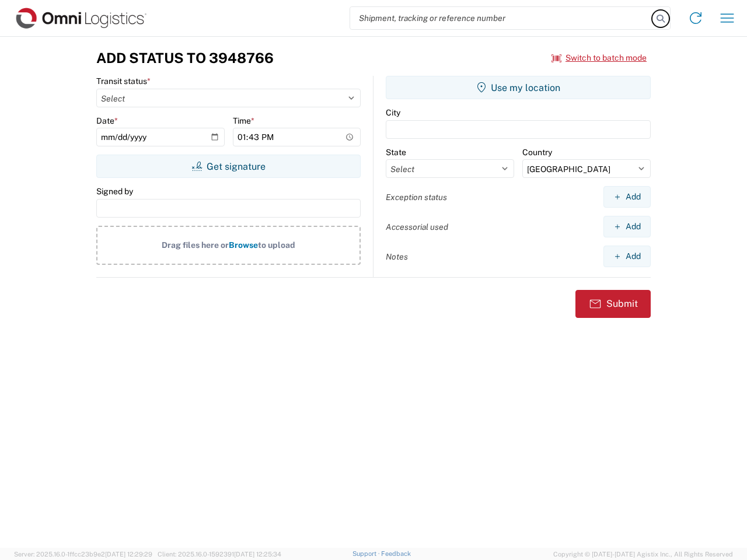 Image resolution: width=747 pixels, height=560 pixels. What do you see at coordinates (396, 153) in the screenshot?
I see `label: State` at bounding box center [396, 153].